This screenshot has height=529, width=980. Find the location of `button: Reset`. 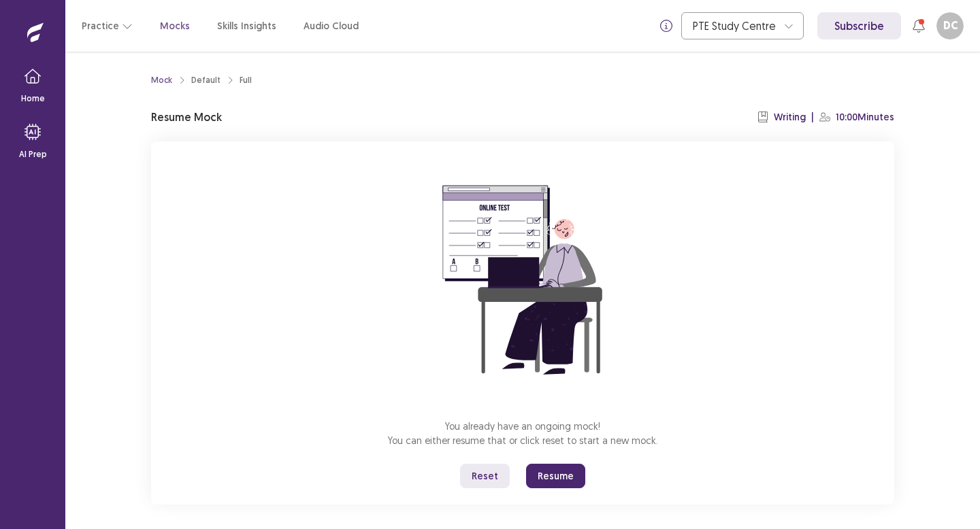

button: Reset is located at coordinates (485, 476).